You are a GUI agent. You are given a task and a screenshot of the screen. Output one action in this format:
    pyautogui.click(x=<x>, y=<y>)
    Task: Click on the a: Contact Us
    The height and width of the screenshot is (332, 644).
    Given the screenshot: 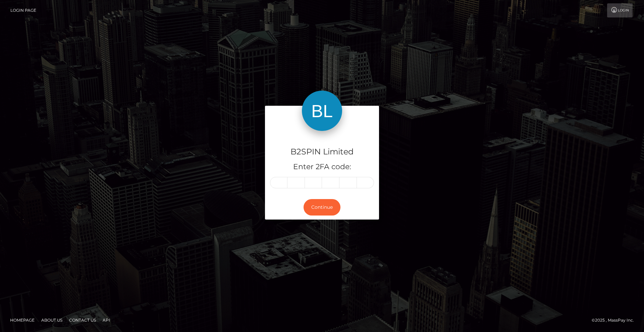 What is the action you would take?
    pyautogui.click(x=82, y=320)
    